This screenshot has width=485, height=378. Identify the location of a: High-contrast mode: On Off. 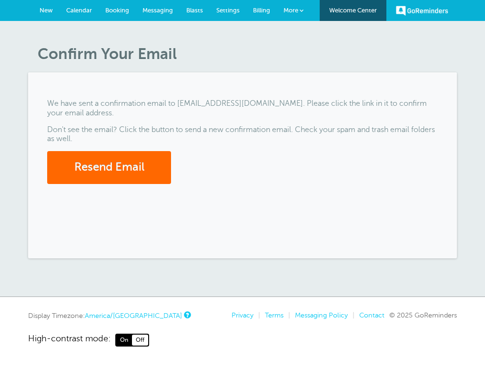
(242, 340).